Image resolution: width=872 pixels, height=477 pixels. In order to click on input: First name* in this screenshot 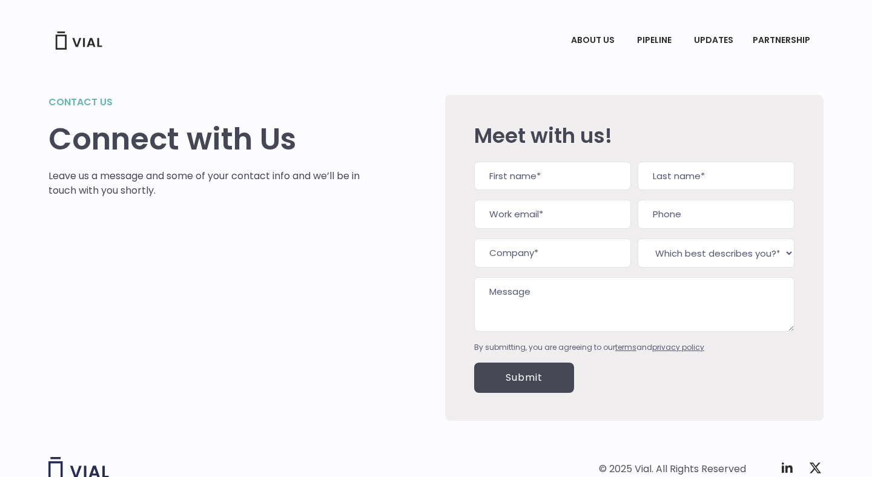, I will do `click(552, 176)`.